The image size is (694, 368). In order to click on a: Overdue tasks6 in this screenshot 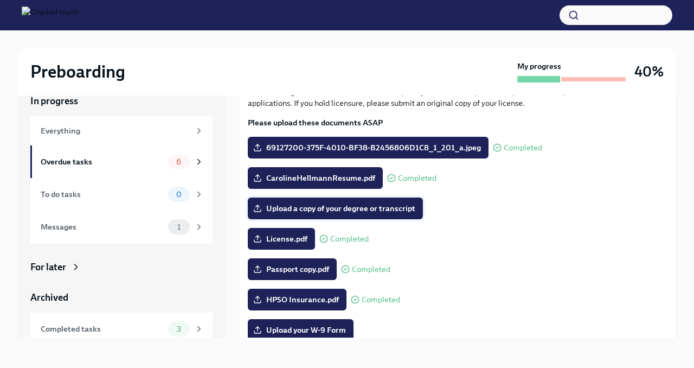, I will do `click(121, 162)`.